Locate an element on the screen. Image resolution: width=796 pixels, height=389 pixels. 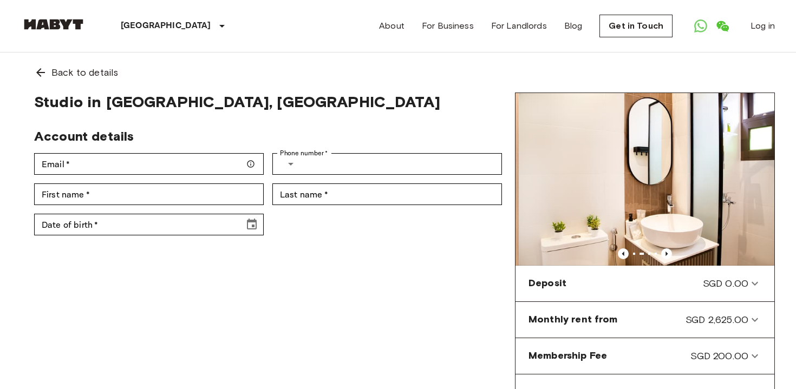
img: Habyt is located at coordinates (54, 24).